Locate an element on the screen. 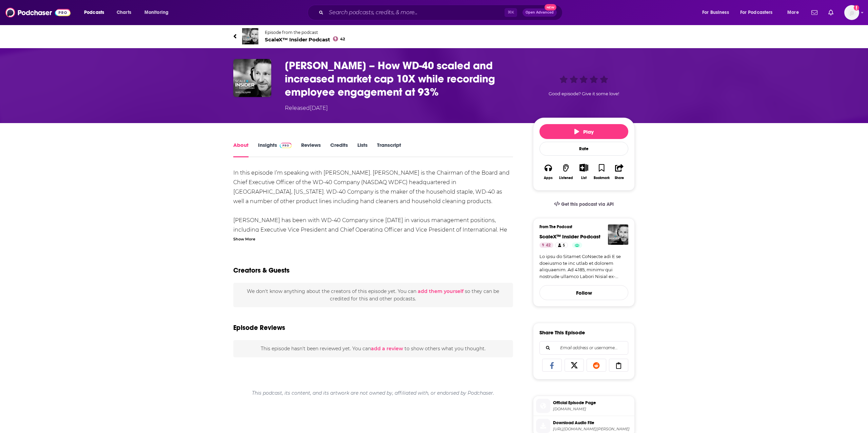  span: simplescaling.com is located at coordinates (592, 409).